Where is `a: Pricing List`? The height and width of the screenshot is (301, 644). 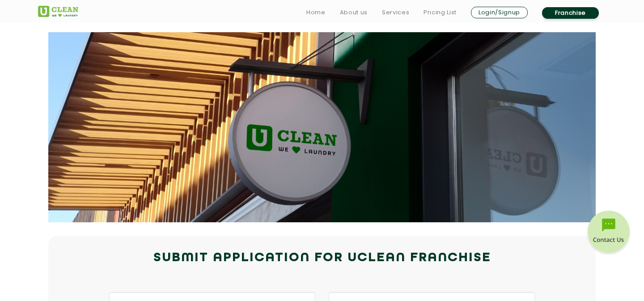 a: Pricing List is located at coordinates (439, 13).